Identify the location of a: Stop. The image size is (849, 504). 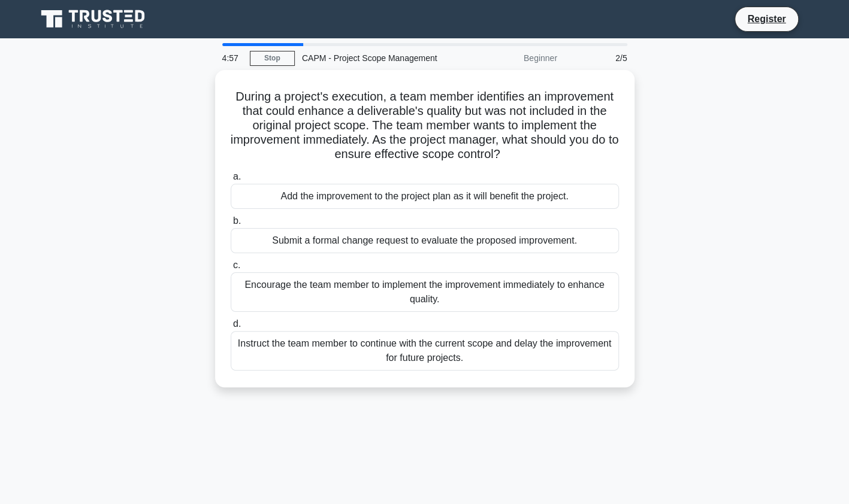
(272, 58).